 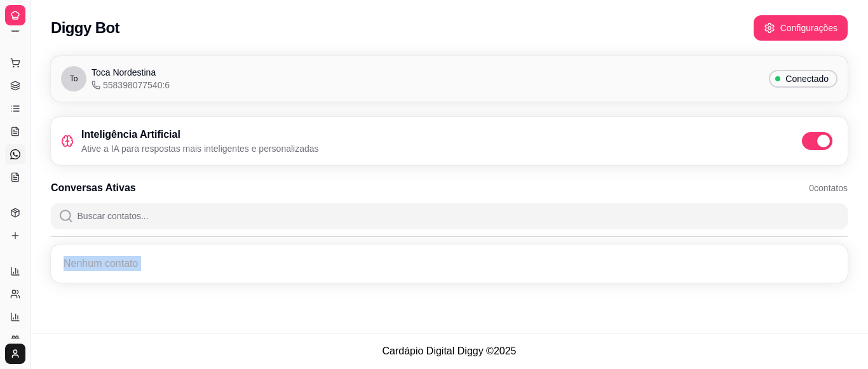 I want to click on div: Nenhum contato, so click(x=450, y=263).